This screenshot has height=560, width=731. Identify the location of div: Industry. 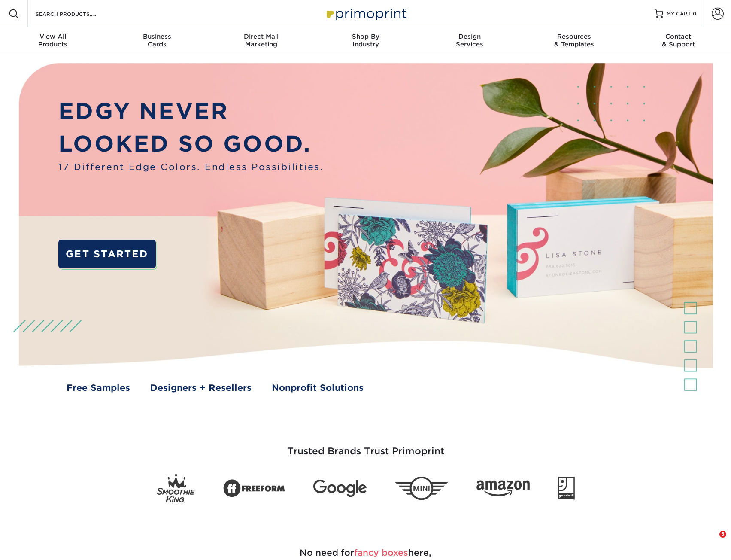
(365, 41).